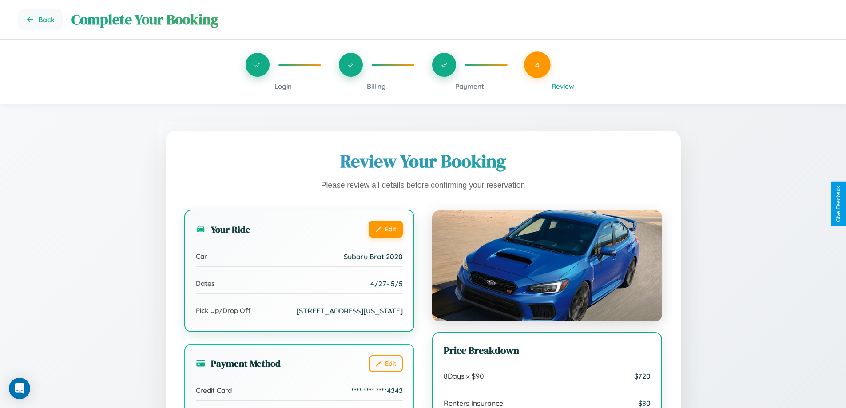 This screenshot has width=846, height=408. What do you see at coordinates (201, 256) in the screenshot?
I see `span: Car` at bounding box center [201, 256].